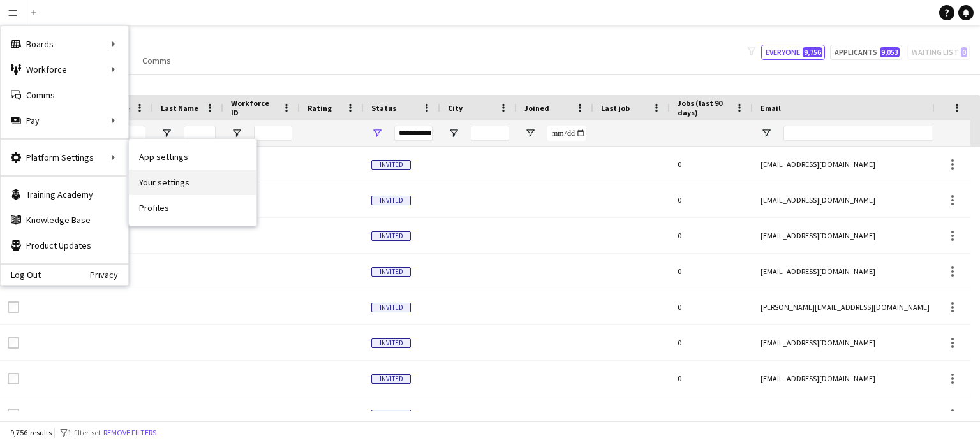  I want to click on span: Jobs (last 90 days), so click(704, 108).